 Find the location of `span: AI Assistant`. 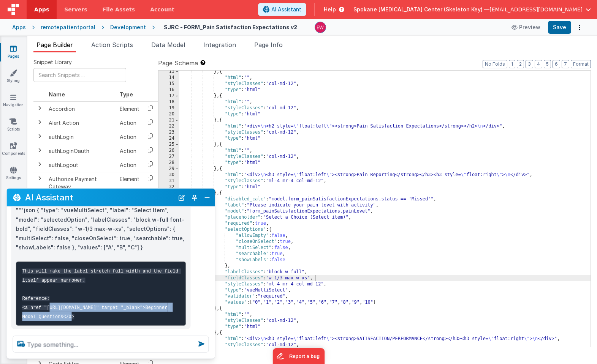

span: AI Assistant is located at coordinates (286, 9).